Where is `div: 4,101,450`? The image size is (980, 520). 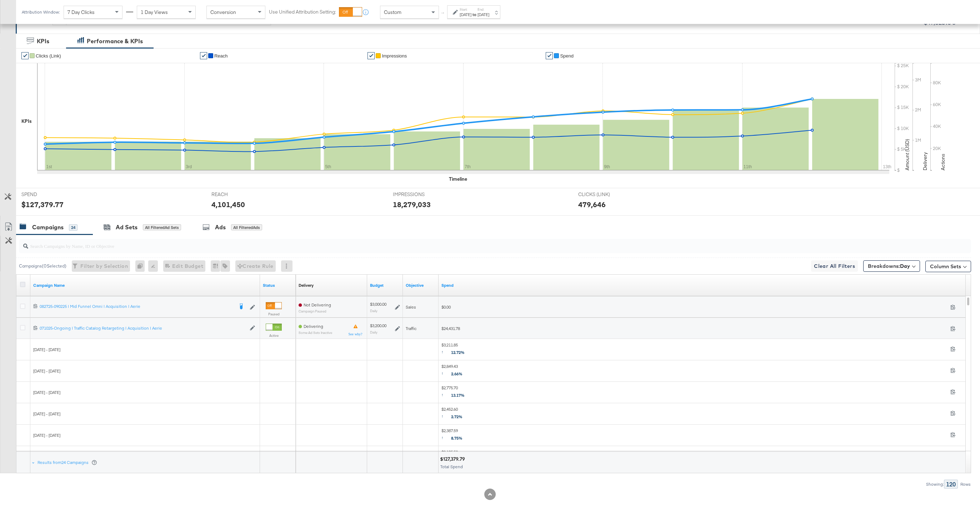 div: 4,101,450 is located at coordinates (229, 204).